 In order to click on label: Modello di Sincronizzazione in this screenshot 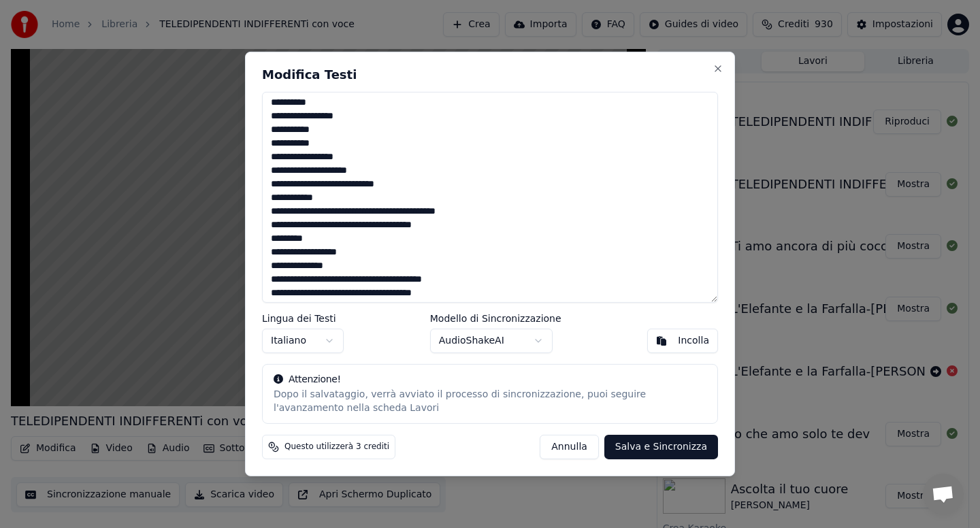, I will do `click(496, 319)`.